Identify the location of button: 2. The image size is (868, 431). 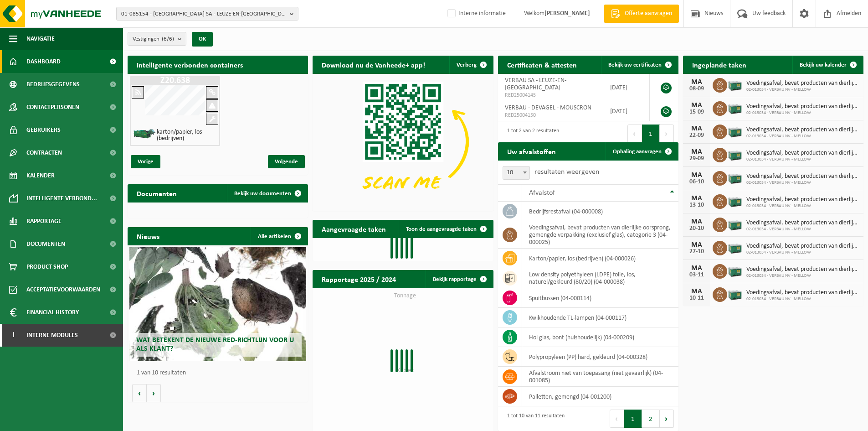
(650, 419).